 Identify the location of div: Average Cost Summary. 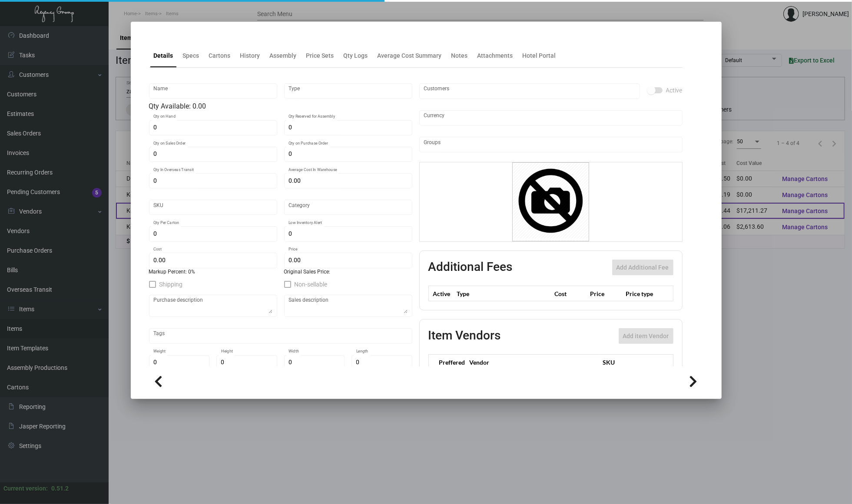
(410, 56).